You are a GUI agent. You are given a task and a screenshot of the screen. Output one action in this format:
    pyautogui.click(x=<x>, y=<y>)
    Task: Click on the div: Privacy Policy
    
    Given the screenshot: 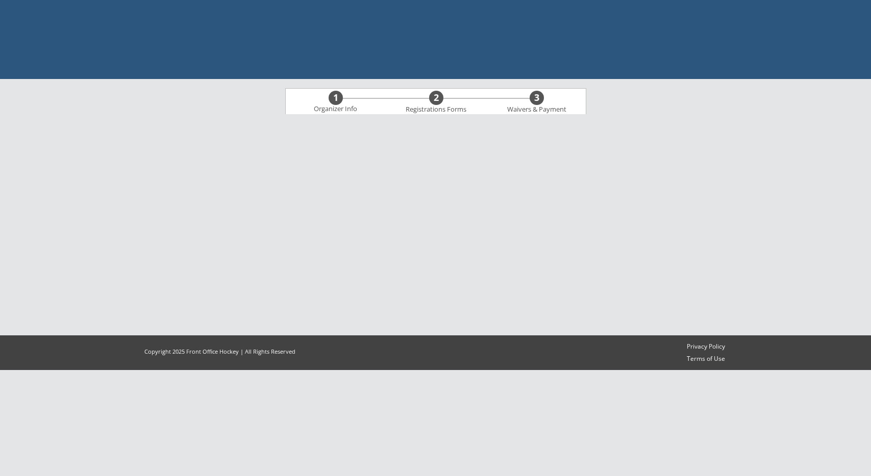 What is the action you would take?
    pyautogui.click(x=705, y=347)
    